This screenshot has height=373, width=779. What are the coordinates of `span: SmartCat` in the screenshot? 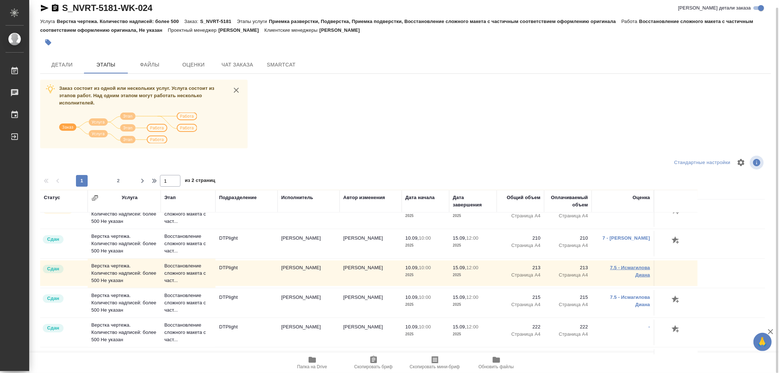 It's located at (281, 65).